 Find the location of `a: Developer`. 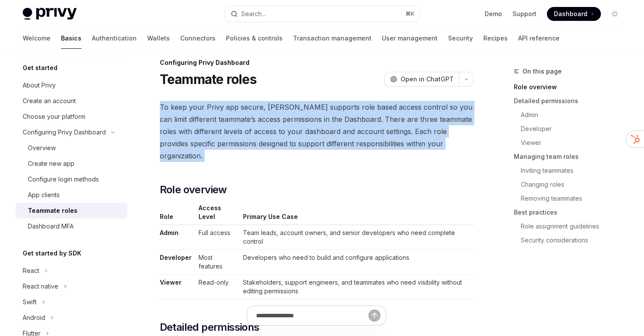

a: Developer is located at coordinates (572, 129).